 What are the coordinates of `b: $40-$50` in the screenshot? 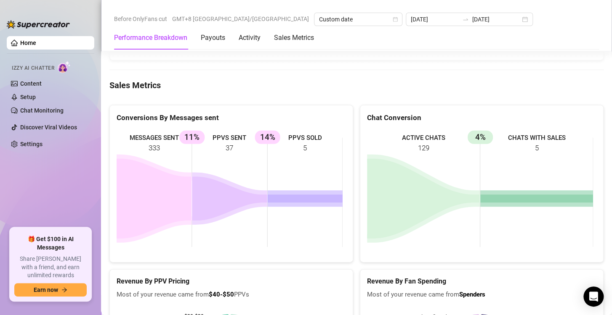 It's located at (221, 295).